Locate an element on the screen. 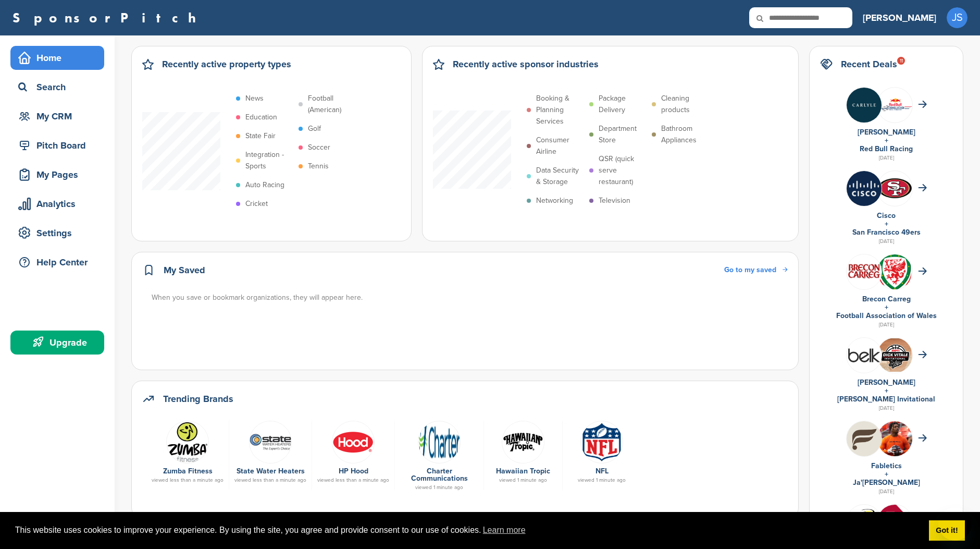 Image resolution: width=980 pixels, height=549 pixels. p: Data Security & Storage is located at coordinates (560, 176).